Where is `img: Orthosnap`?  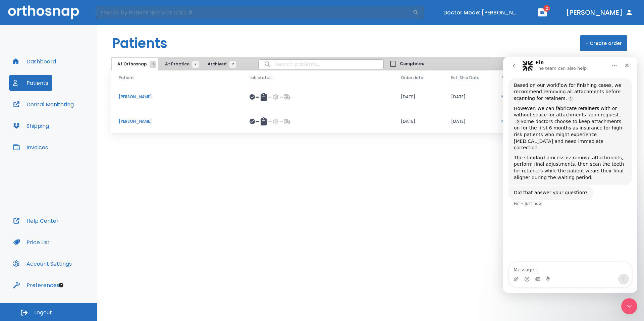 img: Orthosnap is located at coordinates (44, 12).